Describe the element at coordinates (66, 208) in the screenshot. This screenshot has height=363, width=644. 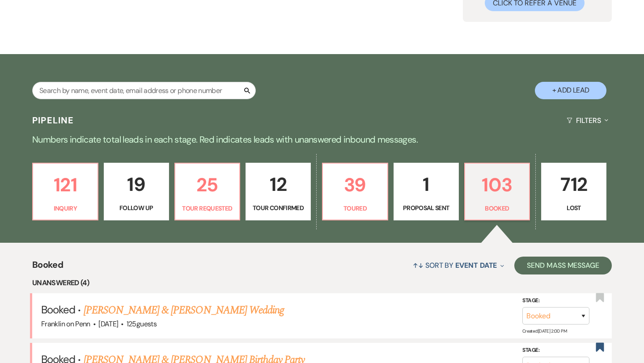
I see `p: Inquiry` at that location.